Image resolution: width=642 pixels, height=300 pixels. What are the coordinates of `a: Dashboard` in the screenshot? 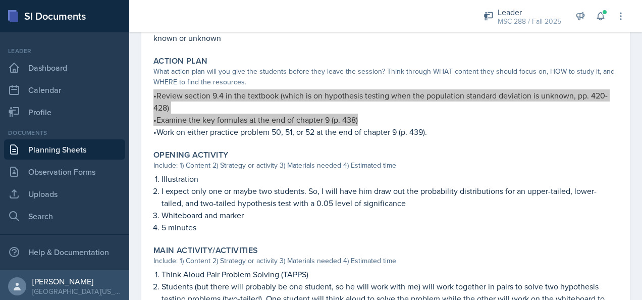 It's located at (65, 68).